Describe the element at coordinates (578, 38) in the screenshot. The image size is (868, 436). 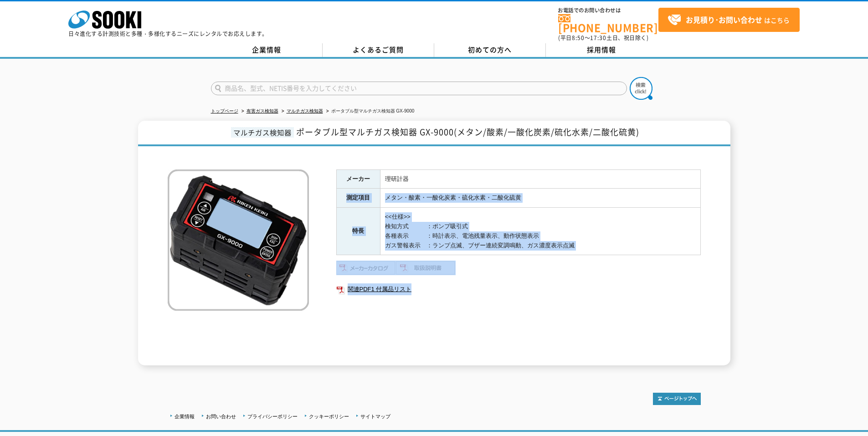
I see `span: 8:50` at that location.